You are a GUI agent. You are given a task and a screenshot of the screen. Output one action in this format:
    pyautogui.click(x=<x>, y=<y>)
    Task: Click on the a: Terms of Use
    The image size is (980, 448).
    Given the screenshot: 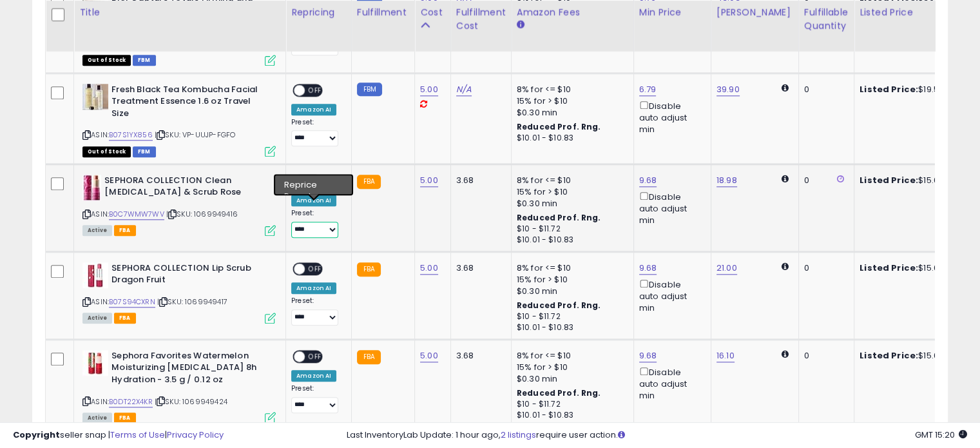 What is the action you would take?
    pyautogui.click(x=137, y=434)
    